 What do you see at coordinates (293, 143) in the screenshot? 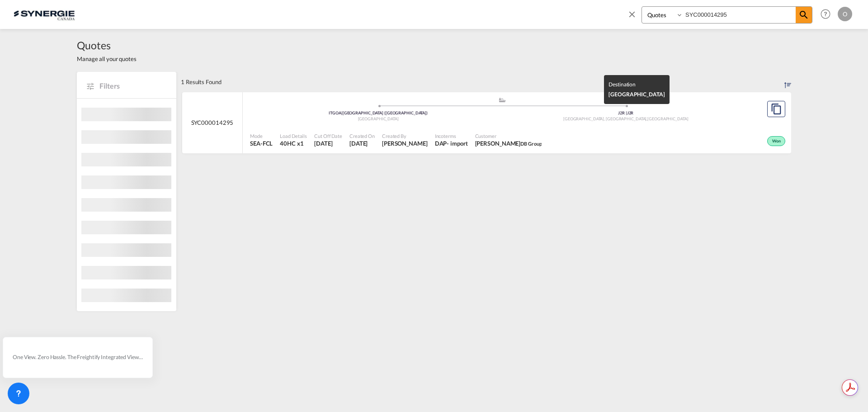
I see `span: 40HC x 1` at bounding box center [293, 143].